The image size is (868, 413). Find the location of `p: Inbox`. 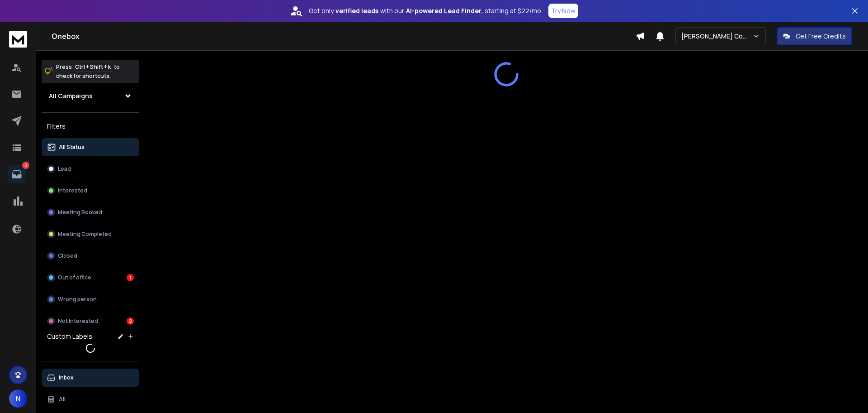

p: Inbox is located at coordinates (66, 377).